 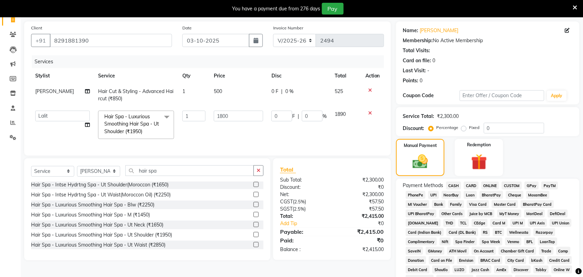 What do you see at coordinates (467, 260) in the screenshot?
I see `span: Envision` at bounding box center [467, 260].